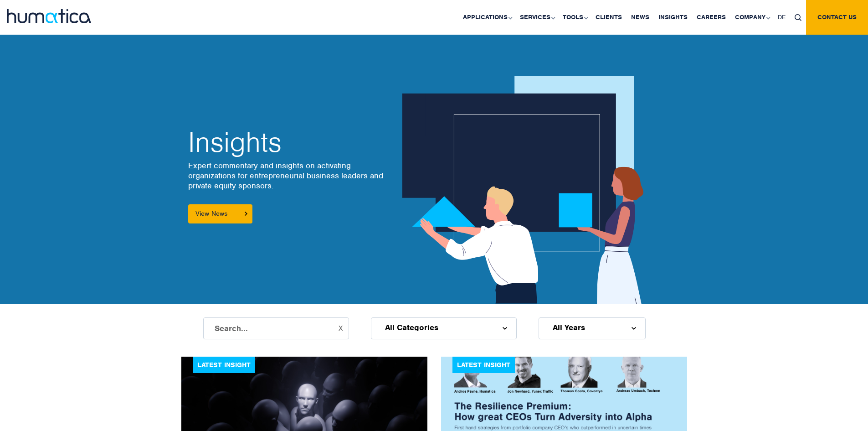 This screenshot has width=868, height=431. I want to click on h2: Insights, so click(286, 143).